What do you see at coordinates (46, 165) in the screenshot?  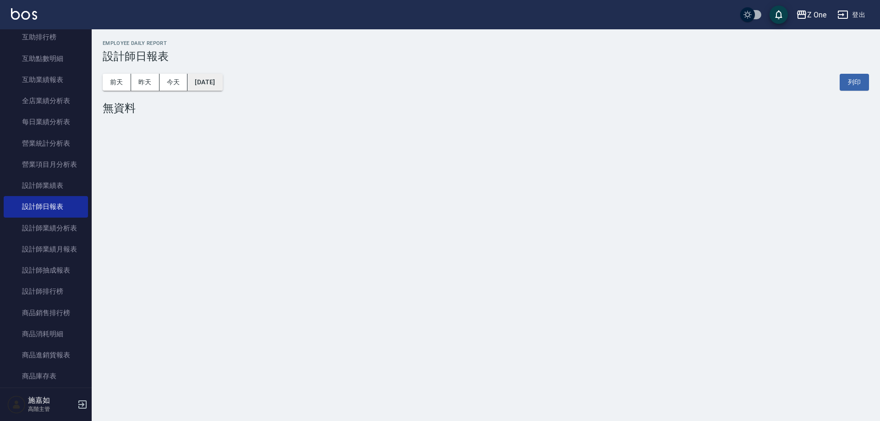 I see `a: 營業項目月分析表` at bounding box center [46, 165].